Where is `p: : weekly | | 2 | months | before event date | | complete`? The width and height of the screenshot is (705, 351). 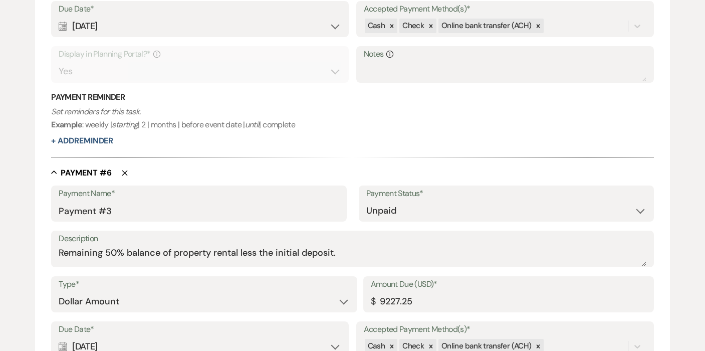
p: : weekly | | 2 | months | before event date | | complete is located at coordinates (352, 118).